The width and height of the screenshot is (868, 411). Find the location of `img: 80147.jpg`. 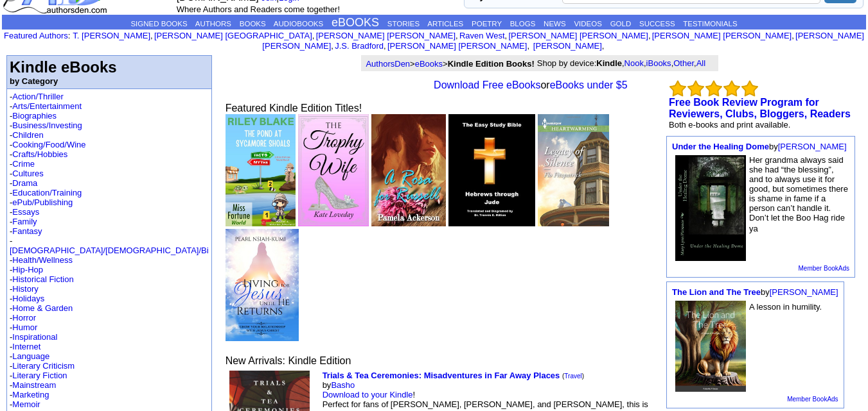

img: 80147.jpg is located at coordinates (710, 346).